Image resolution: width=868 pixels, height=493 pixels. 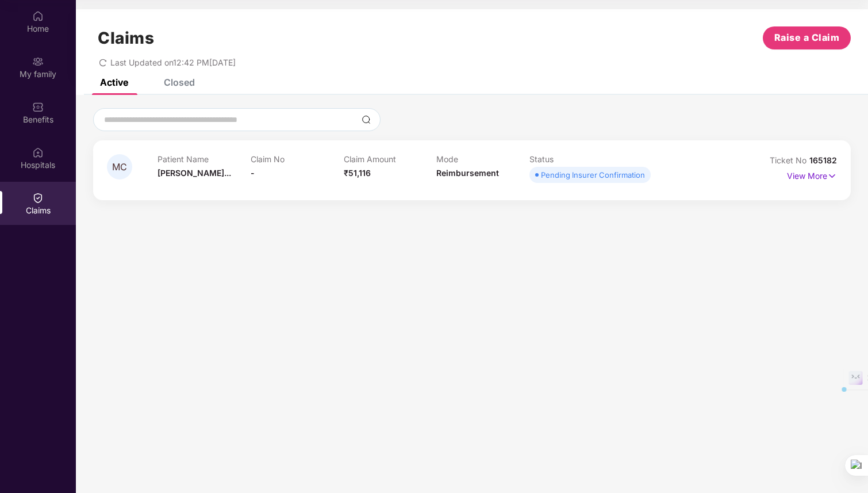 I want to click on div: Active, so click(x=114, y=82).